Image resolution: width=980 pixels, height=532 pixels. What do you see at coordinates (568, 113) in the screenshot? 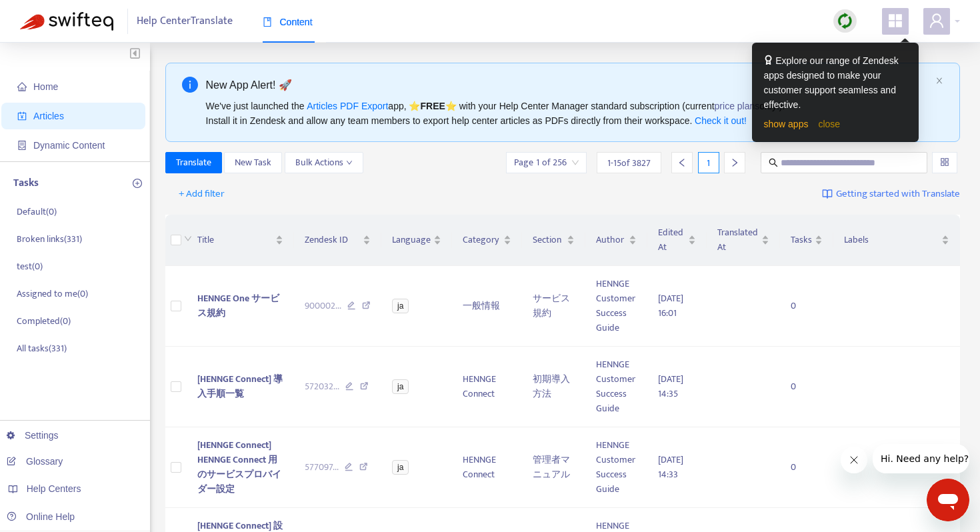
I see `div: We've just launched the app, ⭐ ⭐️ with your Help Center Manager standard subscription (current on...` at bounding box center [568, 113].